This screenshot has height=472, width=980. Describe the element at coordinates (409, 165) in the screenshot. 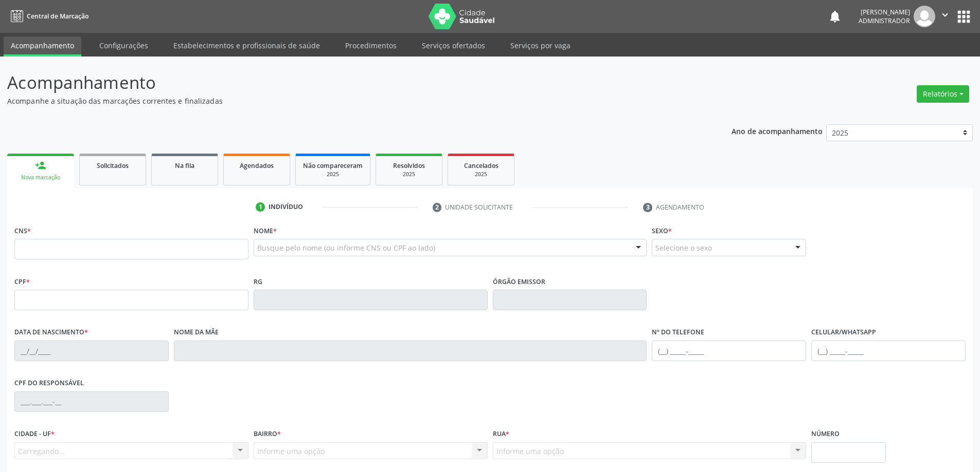

I see `span: Resolvidos` at that location.